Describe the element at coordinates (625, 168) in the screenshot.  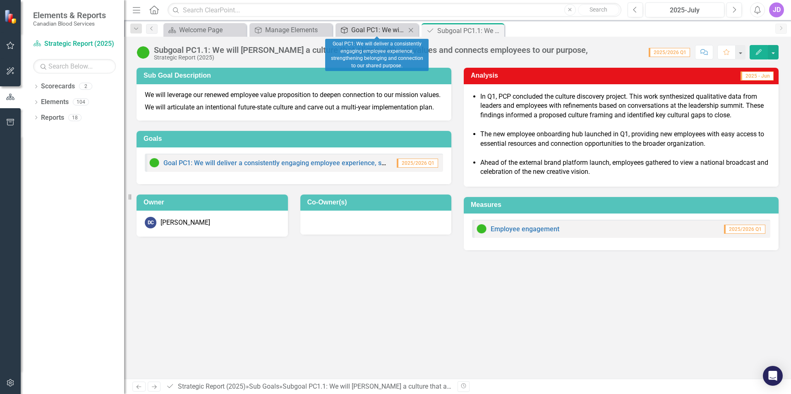
I see `li: Ahead of the external brand platform launch, employees gathered to view a national broadcast and ...` at that location.